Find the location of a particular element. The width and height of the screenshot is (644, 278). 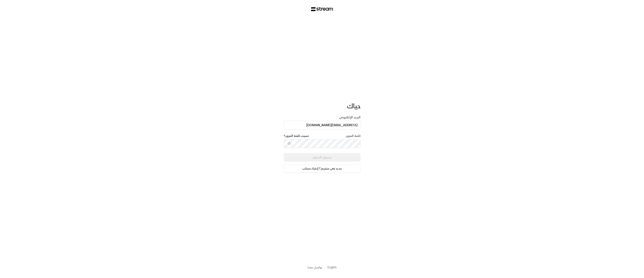

button: toggle password visibility is located at coordinates (289, 143).